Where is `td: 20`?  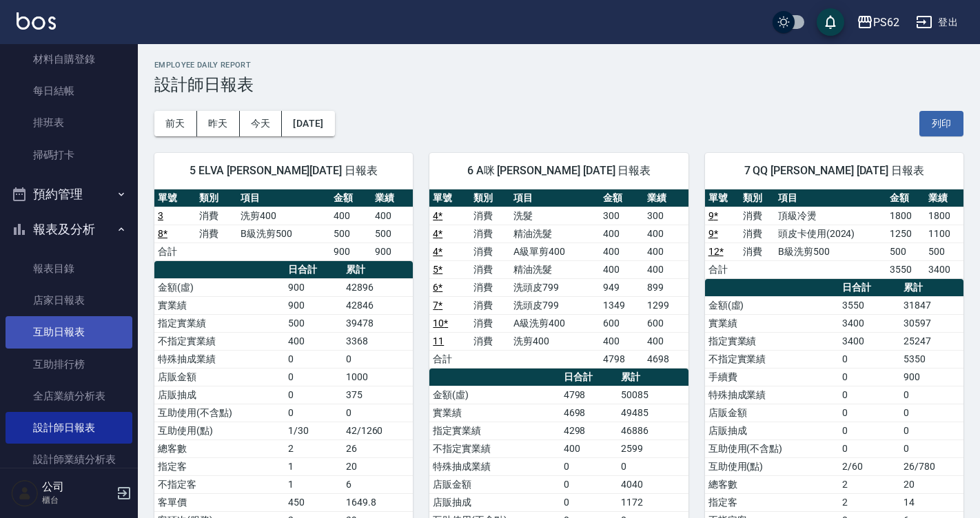
td: 20 is located at coordinates (932, 484).